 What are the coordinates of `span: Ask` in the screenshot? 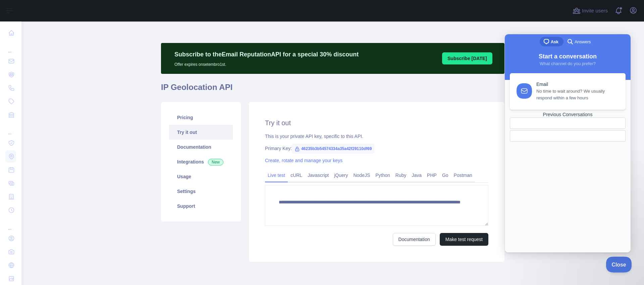 It's located at (50, 7).